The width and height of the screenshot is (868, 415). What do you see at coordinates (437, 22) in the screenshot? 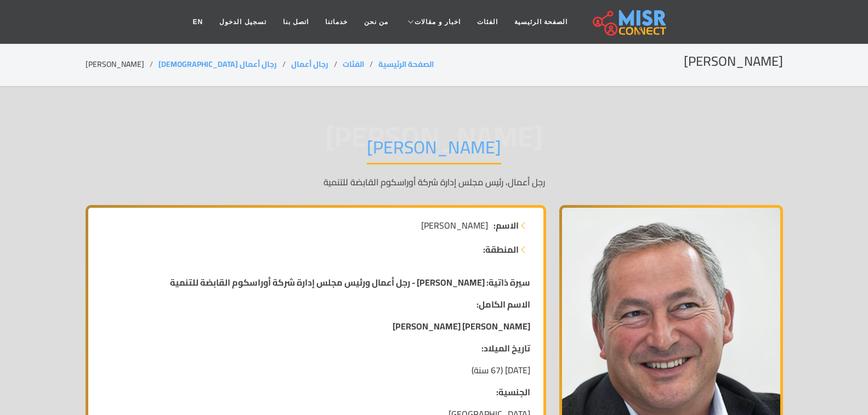
I see `span: اخبار و مقالات` at bounding box center [437, 22].